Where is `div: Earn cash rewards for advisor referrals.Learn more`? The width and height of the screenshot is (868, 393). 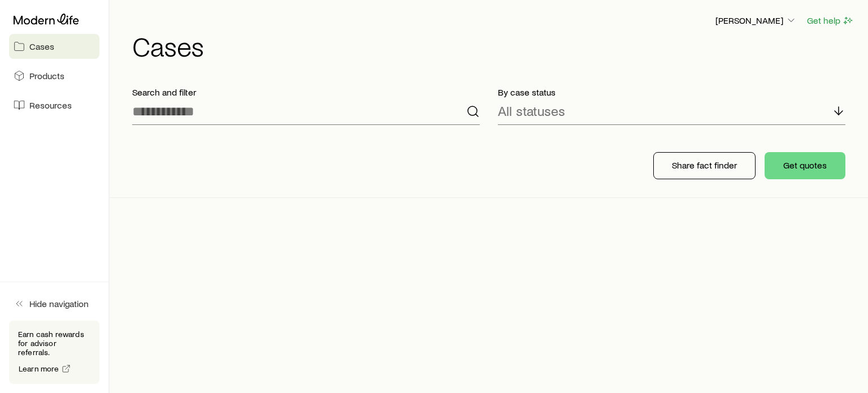 div: Earn cash rewards for advisor referrals.Learn more is located at coordinates (54, 352).